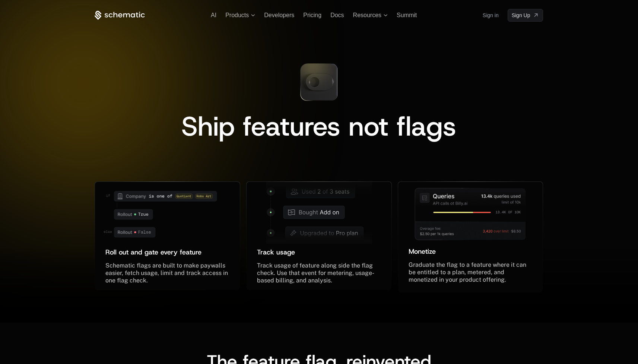 This screenshot has width=638, height=364. What do you see at coordinates (468, 272) in the screenshot?
I see `span: Graduate the flag to a feature where it can be entitled to a plan, metered, and monetized in your...` at bounding box center [468, 272].